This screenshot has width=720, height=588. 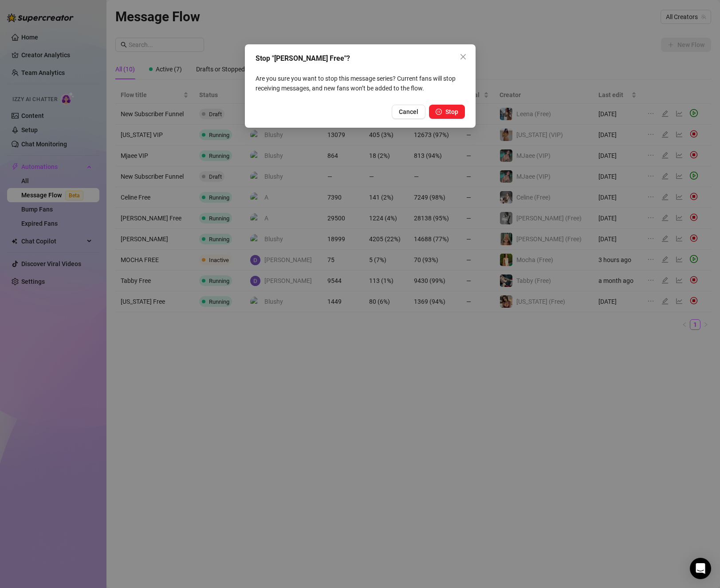 I want to click on span: Close, so click(x=463, y=57).